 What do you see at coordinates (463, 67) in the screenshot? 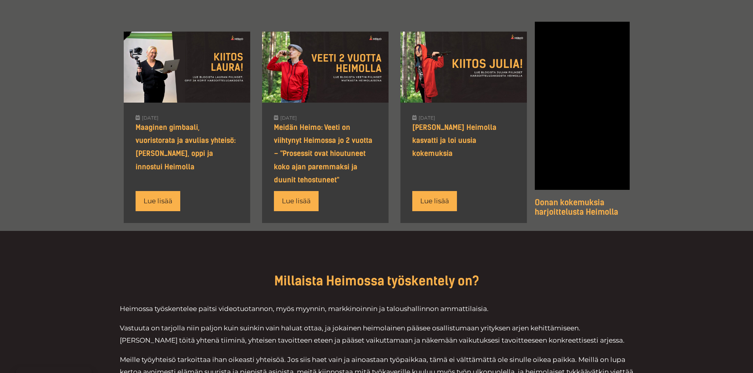
I see `a: Blog Banner for Website Content` at bounding box center [463, 67].